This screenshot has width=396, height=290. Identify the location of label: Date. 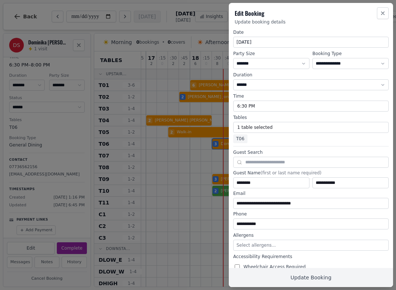
(311, 32).